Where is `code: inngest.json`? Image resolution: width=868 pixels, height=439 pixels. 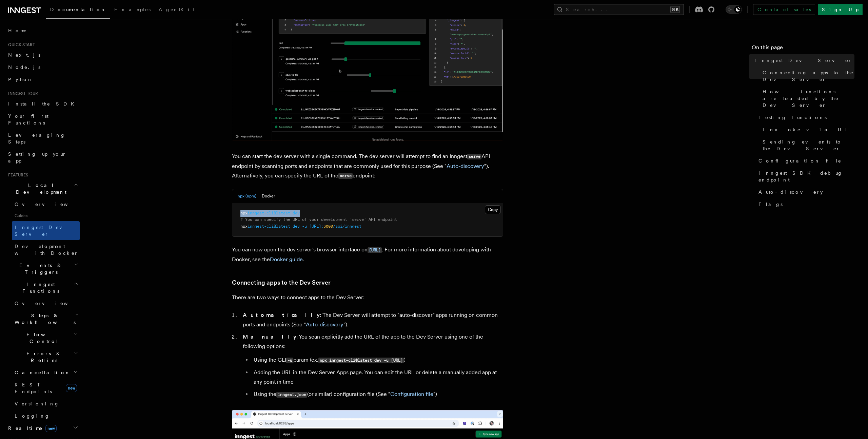
code: inngest.json is located at coordinates (292, 395).